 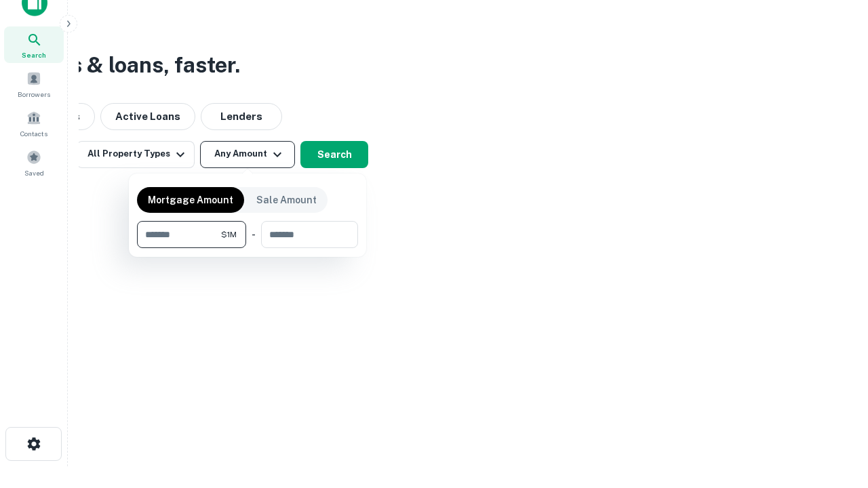 What do you see at coordinates (191, 200) in the screenshot?
I see `p: Mortgage Amount` at bounding box center [191, 200].